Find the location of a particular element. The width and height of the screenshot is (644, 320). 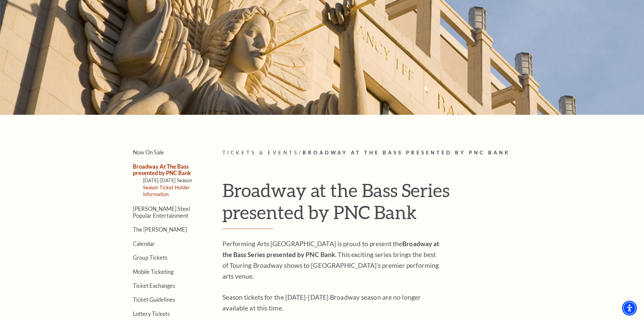

a: Lottery Tickets is located at coordinates (151, 314).